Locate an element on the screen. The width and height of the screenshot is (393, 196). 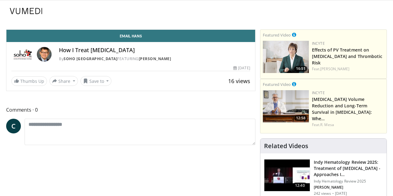
img: 7350bff6-2067-41fe-9408-af54c6d3e836.png.150x105_q85_crop-smart_upscale.png is located at coordinates (286, 106).